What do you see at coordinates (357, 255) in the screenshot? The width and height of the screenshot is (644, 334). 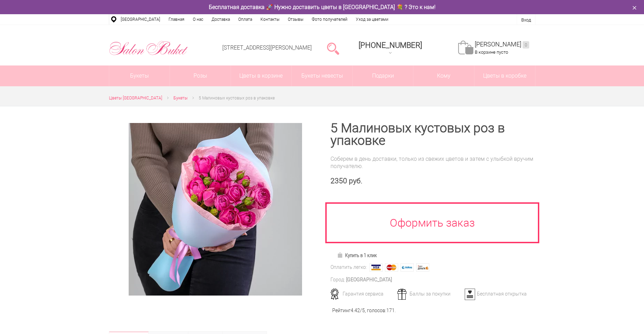 I see `a: Купить в 1 клик` at bounding box center [357, 255].